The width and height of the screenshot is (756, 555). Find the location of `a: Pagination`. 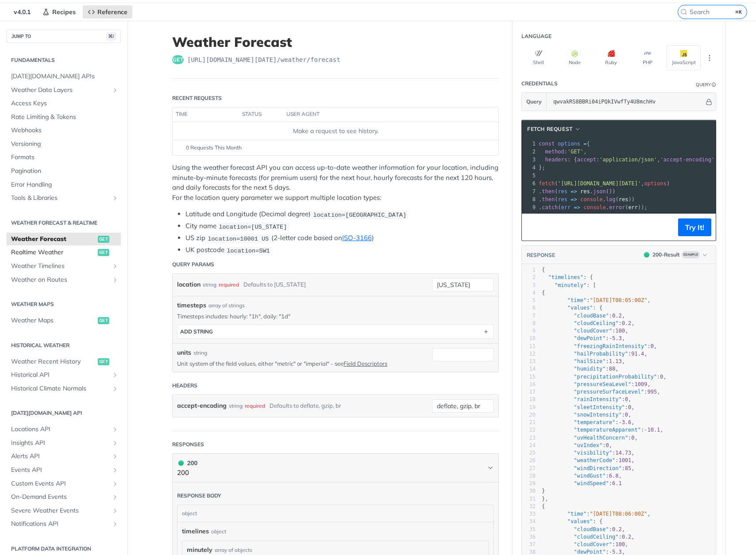

a: Pagination is located at coordinates (64, 171).